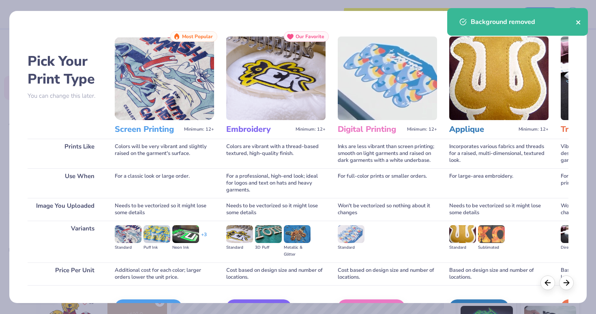 This screenshot has height=314, width=596. Describe the element at coordinates (578, 22) in the screenshot. I see `button: close` at that location.